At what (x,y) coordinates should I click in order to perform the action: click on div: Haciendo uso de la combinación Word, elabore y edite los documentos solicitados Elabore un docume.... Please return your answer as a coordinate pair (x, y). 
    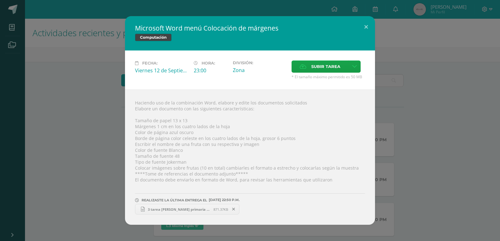
    Looking at the image, I should click on (250, 157).